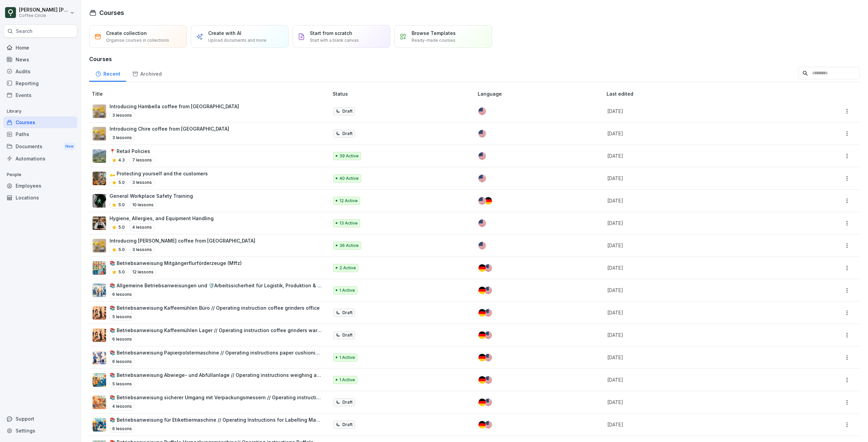 The image size is (868, 442). Describe the element at coordinates (215, 330) in the screenshot. I see `p: 📚 Betriebsanweisung Kaffeemühlen Lager // Operating instruction coffee grinders warehouse` at that location.